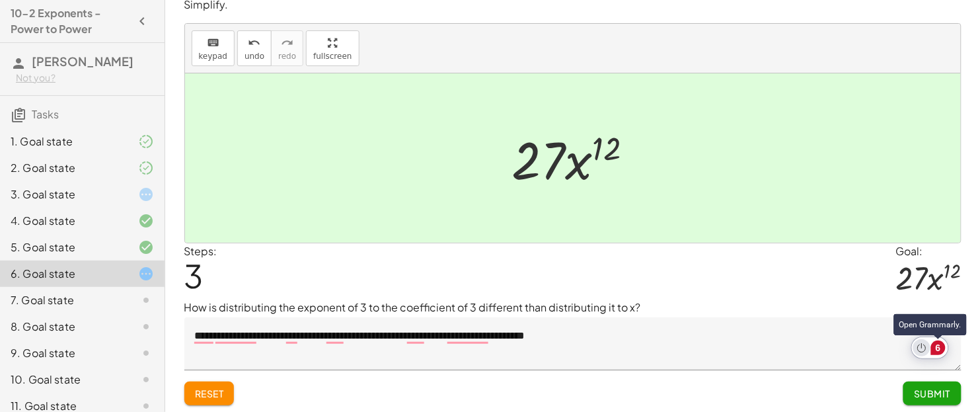 The height and width of the screenshot is (412, 980). What do you see at coordinates (45, 114) in the screenshot?
I see `span: Tasks` at bounding box center [45, 114].